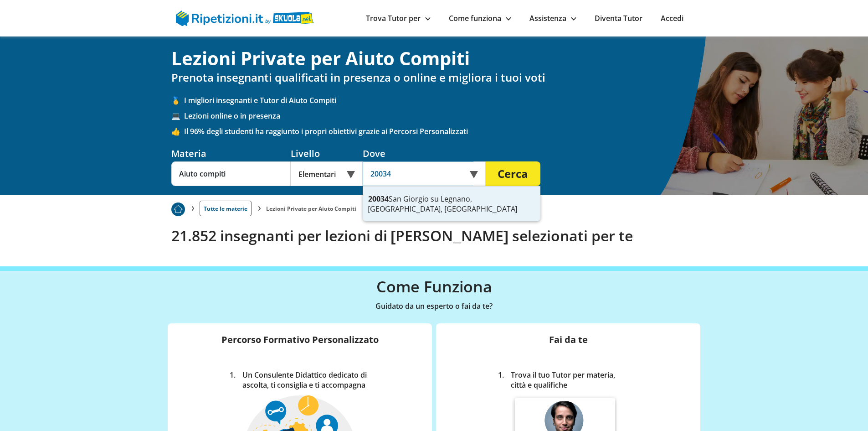 This screenshot has width=868, height=431. I want to click on div: Elementari, so click(326, 174).